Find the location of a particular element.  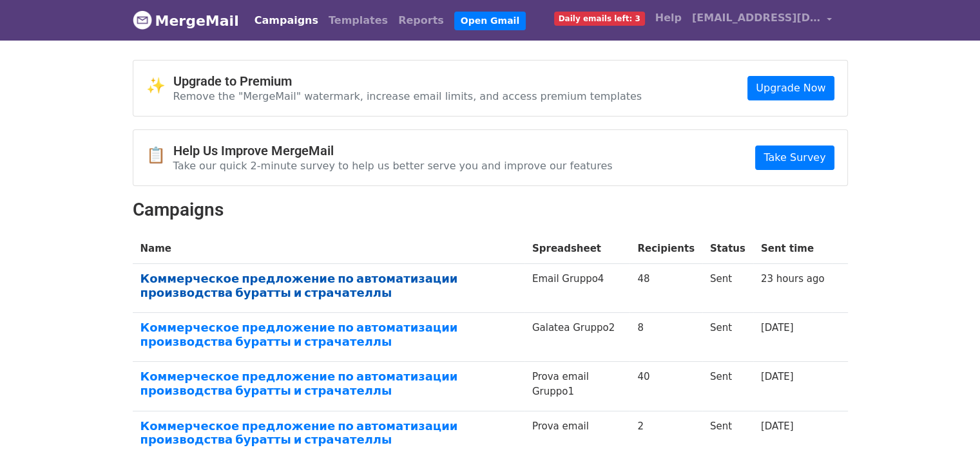

a: Templates is located at coordinates (359, 21).